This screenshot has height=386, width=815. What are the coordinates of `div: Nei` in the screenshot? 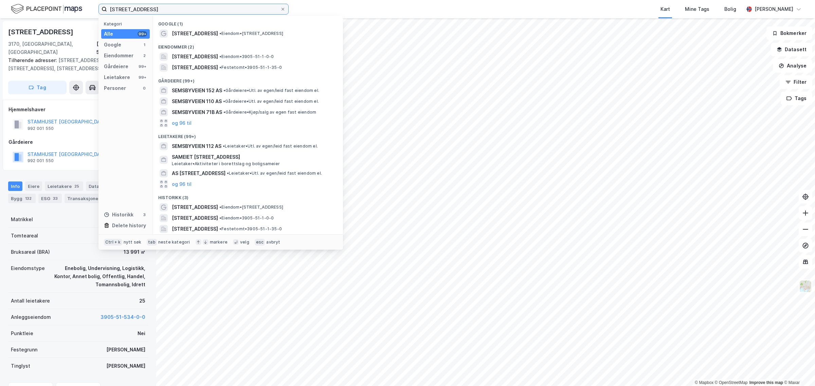 It's located at (141, 334).